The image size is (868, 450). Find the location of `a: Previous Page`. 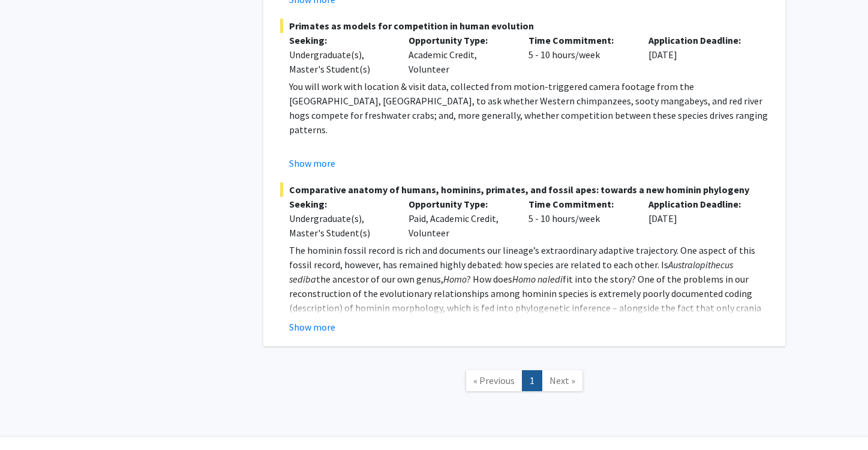

a: Previous Page is located at coordinates (494, 380).